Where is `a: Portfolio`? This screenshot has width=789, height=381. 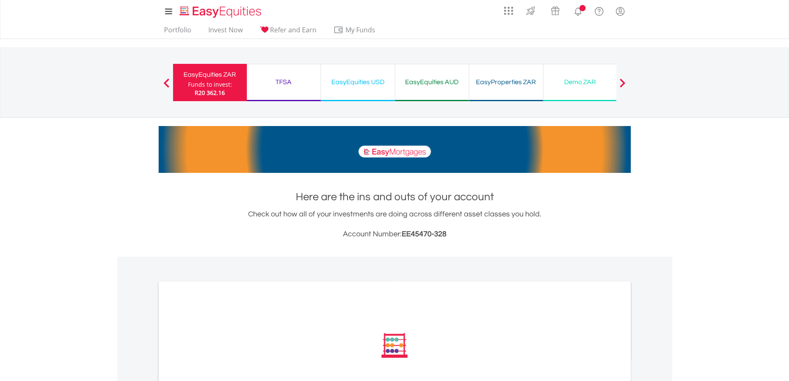 a: Portfolio is located at coordinates (178, 32).